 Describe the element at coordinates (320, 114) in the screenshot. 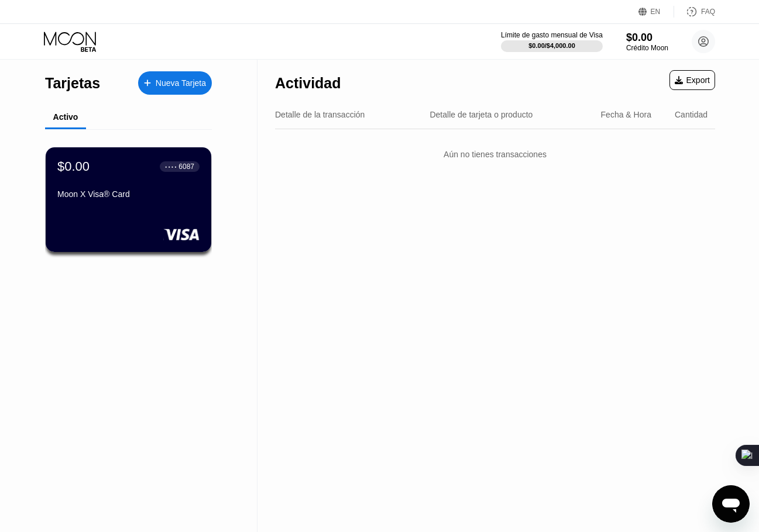

I see `div: Detalle de la transacción` at that location.